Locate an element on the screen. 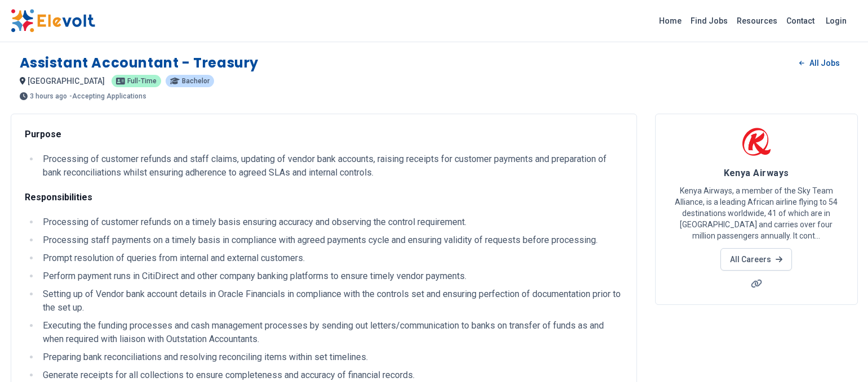 This screenshot has width=868, height=382. a: Home is located at coordinates (670, 21).